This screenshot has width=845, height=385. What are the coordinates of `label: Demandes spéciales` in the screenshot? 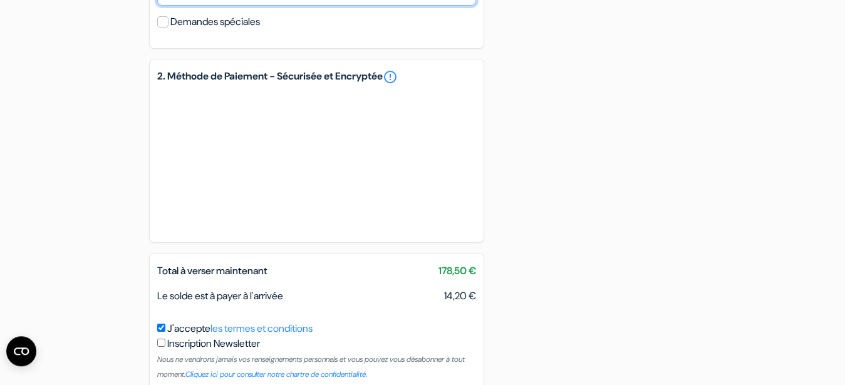 It's located at (215, 22).